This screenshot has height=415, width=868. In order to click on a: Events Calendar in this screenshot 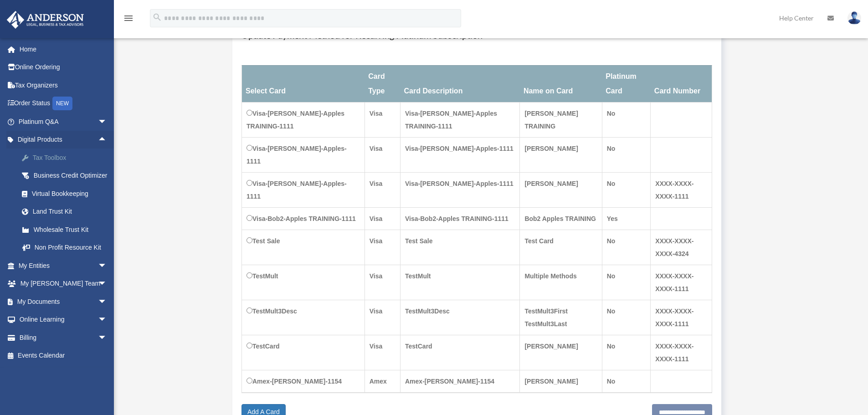, I will do `click(63, 356)`.